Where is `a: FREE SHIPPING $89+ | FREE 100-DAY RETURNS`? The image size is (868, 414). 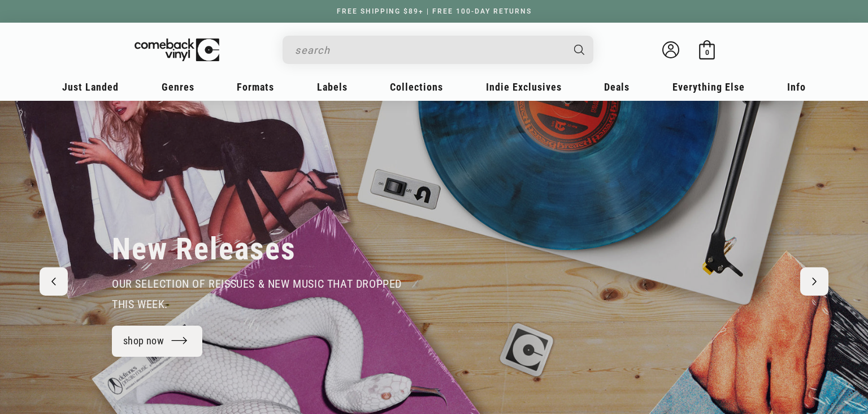
a: FREE SHIPPING $89+ | FREE 100-DAY RETURNS is located at coordinates (434, 11).